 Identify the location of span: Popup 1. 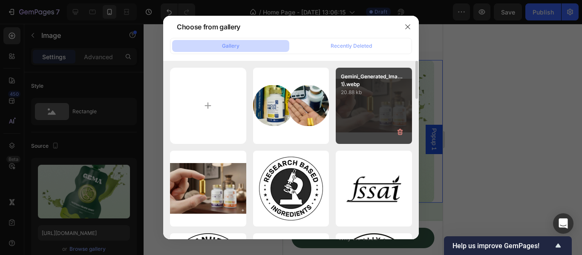
(151, 116).